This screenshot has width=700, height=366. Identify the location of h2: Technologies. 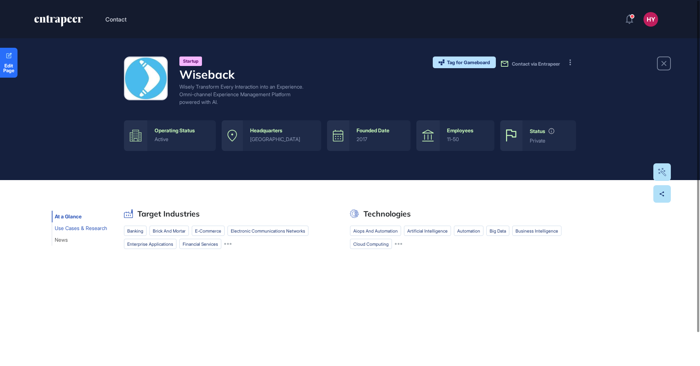
(387, 213).